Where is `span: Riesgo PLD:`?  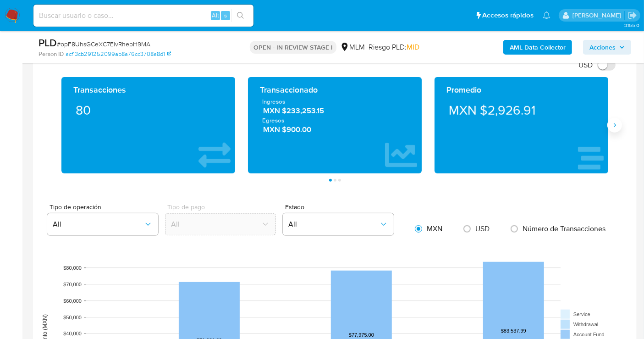
span: Riesgo PLD: is located at coordinates (394, 47).